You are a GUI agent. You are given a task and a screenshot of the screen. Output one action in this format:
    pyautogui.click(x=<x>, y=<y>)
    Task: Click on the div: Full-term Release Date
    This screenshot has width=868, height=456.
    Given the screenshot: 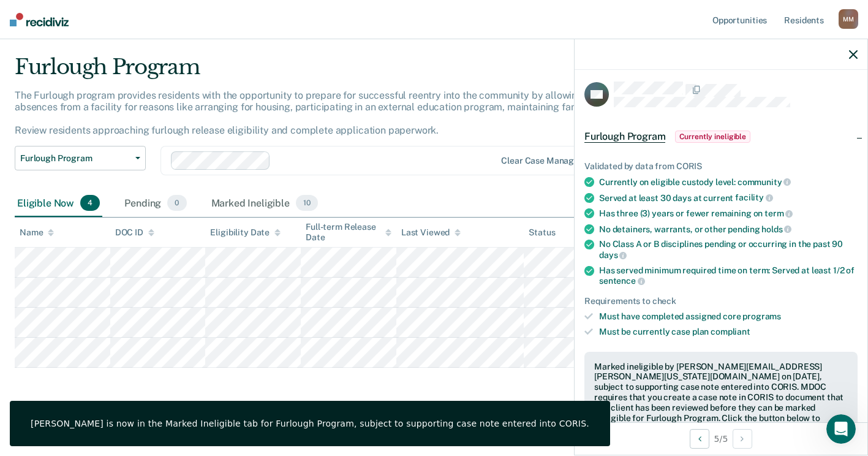 What is the action you would take?
    pyautogui.click(x=349, y=232)
    